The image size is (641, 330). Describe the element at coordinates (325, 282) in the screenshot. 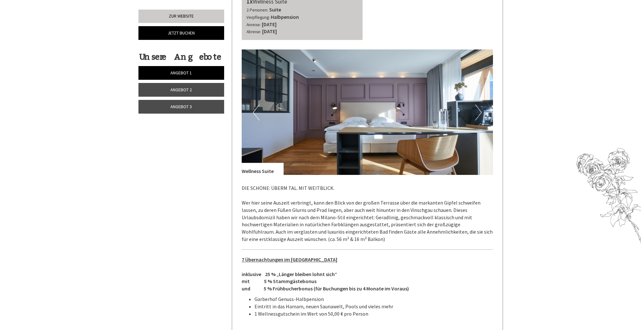

I see `strong: inklusive 25 % „Länger bleiben lohnt sich“ mit 5 % Stammgästebonus und 5 % Frühbucherbonus (für B...` at that location.